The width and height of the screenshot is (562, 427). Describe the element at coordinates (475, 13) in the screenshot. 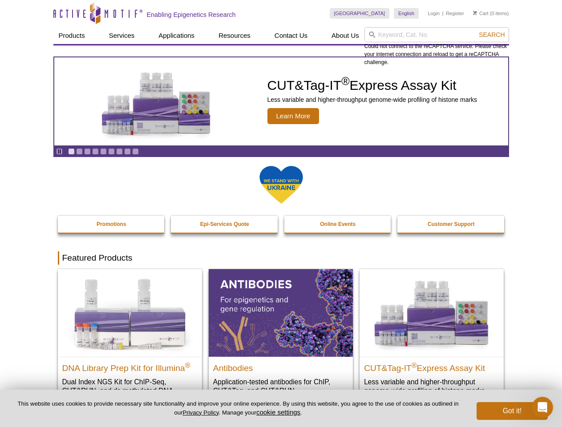

I see `img: Your Cart` at that location.